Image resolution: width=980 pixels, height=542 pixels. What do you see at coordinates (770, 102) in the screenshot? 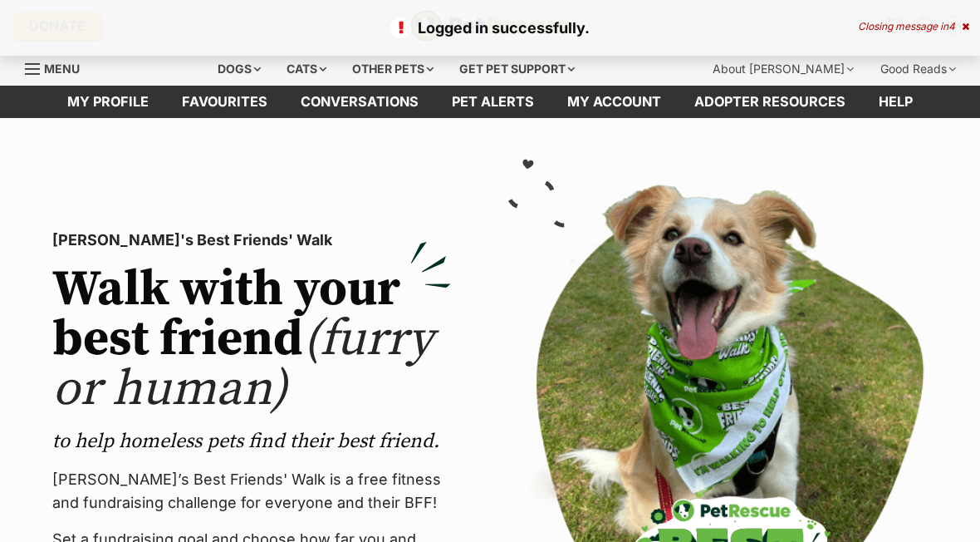
I see `a: Adopter resources` at bounding box center [770, 102].